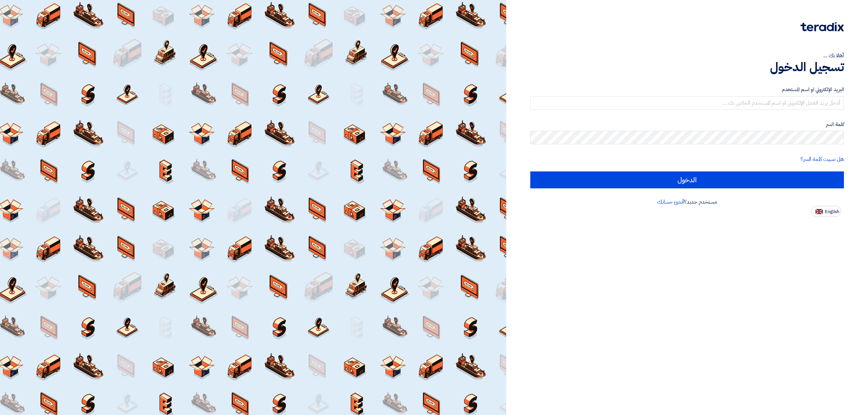 This screenshot has width=868, height=415. What do you see at coordinates (687, 202) in the screenshot?
I see `div: مستخدم جديد؟` at bounding box center [687, 202].